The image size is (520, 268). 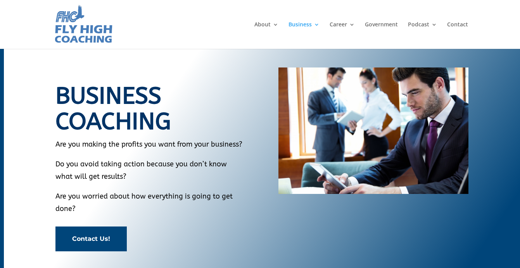 What do you see at coordinates (267, 35) in the screenshot?
I see `a: About` at bounding box center [267, 35].